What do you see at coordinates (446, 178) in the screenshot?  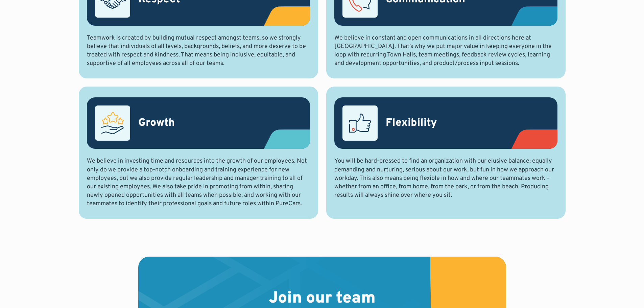 I see `p: You will be hard-pressed to find an organization with our elusive balance: equally demanding and ...` at bounding box center [446, 178].